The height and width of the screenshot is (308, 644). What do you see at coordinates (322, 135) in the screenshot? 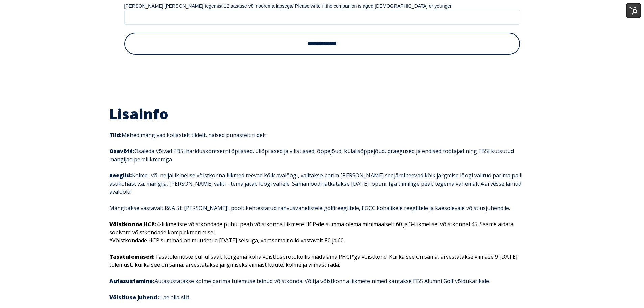
I see `p: Mehed mängivad kollastelt tiidelt, naised punastelt tiidelt` at bounding box center [322, 135].